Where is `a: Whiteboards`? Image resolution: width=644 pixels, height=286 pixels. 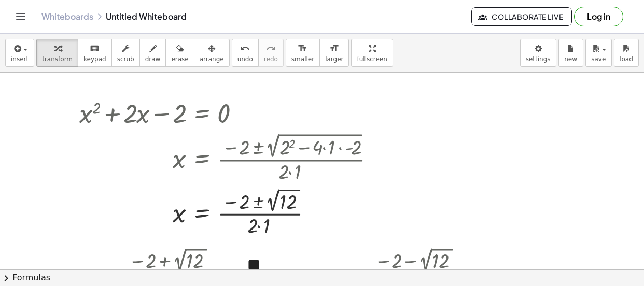 a: Whiteboards is located at coordinates (68, 17).